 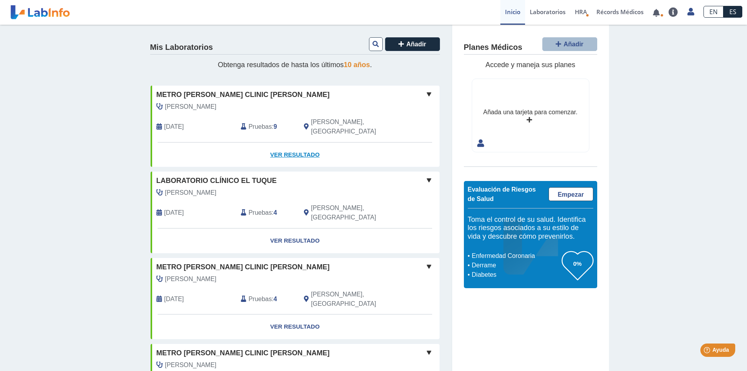 I want to click on h4: Mis Laboratorios, so click(x=182, y=47).